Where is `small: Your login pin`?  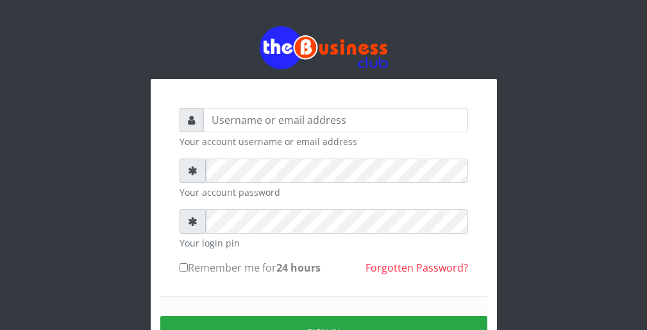 small: Your login pin is located at coordinates (324, 243).